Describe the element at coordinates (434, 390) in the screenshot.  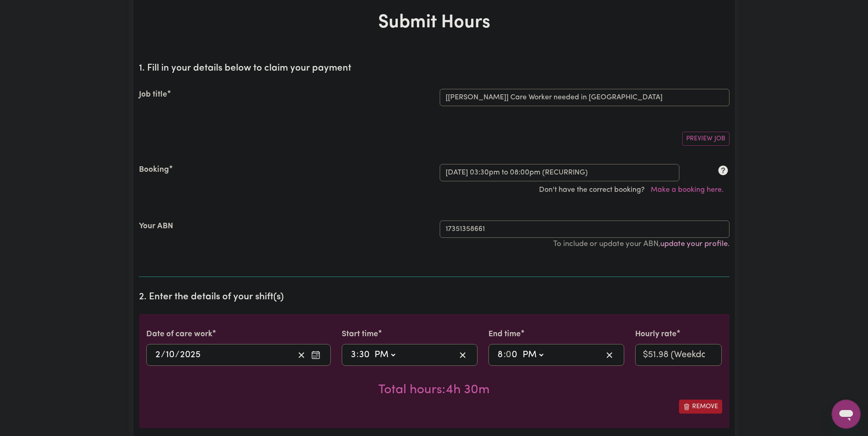
I see `span: Total hours worked: 4 hours 30 minutes` at that location.